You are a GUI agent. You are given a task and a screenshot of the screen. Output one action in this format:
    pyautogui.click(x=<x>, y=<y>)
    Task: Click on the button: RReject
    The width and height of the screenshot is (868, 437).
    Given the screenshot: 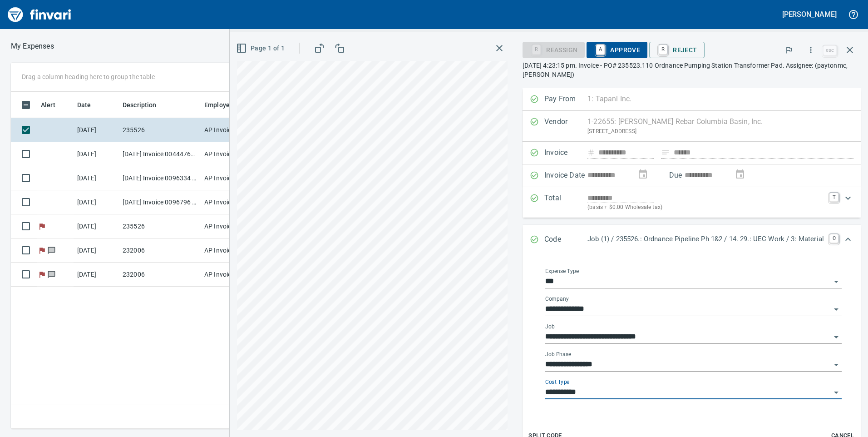 What is the action you would take?
    pyautogui.click(x=677, y=50)
    